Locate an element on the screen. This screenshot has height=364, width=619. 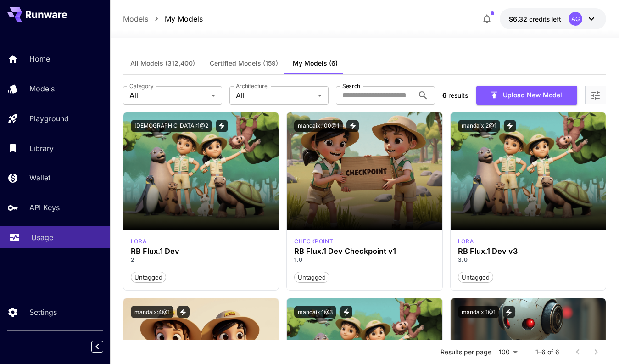
span: 6 is located at coordinates (444, 95).